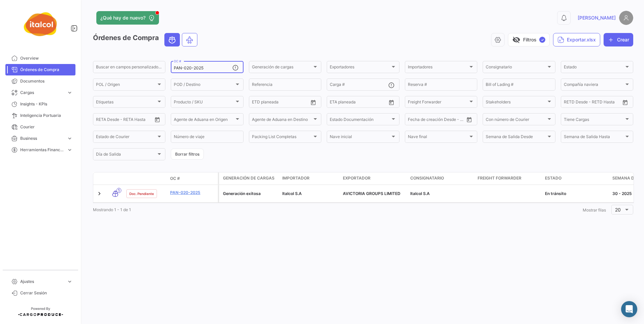 The width and height of the screenshot is (644, 324). I want to click on datatable-header-cell: Freight Forwarder, so click(509, 178).